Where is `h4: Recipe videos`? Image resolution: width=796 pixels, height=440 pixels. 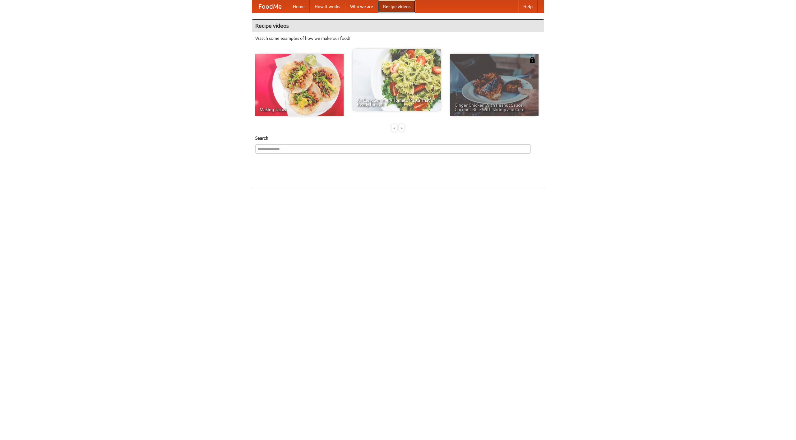
h4: Recipe videos is located at coordinates (398, 26).